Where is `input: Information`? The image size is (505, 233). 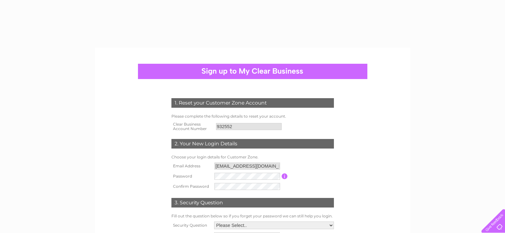 input: Information is located at coordinates (285, 176).